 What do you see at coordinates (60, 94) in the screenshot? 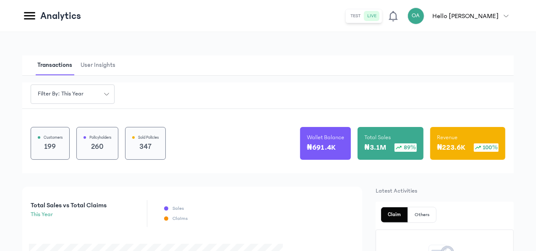
I see `span: Filter by: this year` at bounding box center [60, 94].